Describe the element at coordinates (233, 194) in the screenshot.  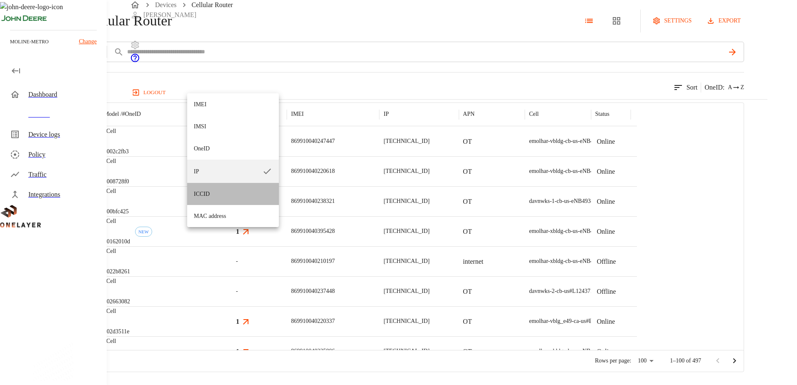
I see `li: ICCID` at that location.